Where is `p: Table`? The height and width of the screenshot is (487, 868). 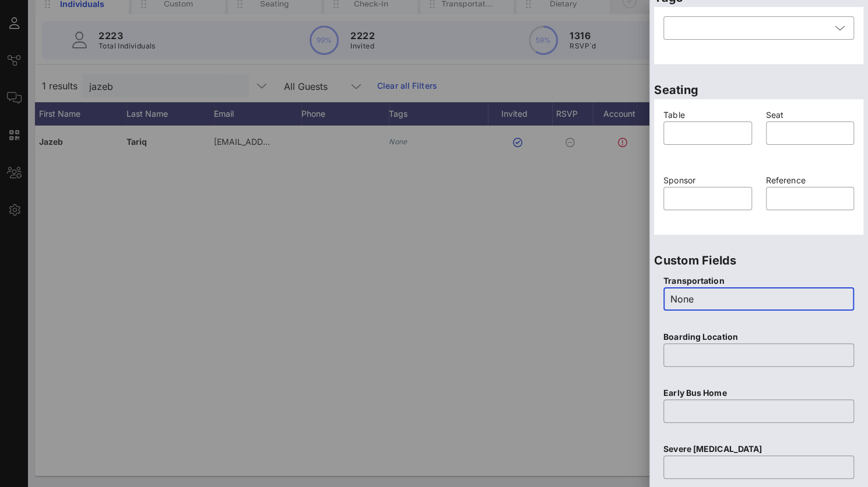 p: Table is located at coordinates (708, 115).